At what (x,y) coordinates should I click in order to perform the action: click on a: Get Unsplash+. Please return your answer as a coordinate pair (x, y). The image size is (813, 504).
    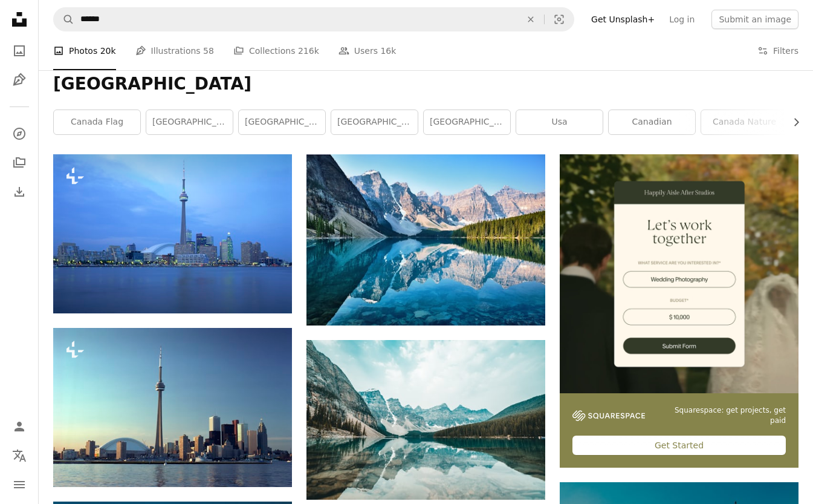
    Looking at the image, I should click on (623, 19).